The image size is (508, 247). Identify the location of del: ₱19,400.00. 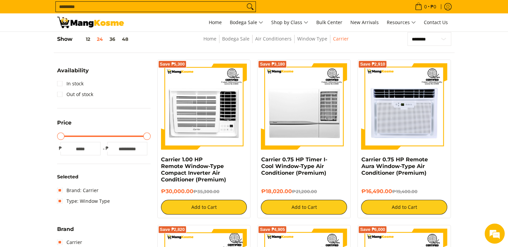
(405, 191).